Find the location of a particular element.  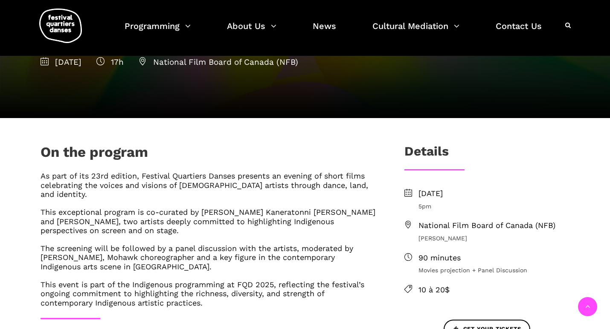

a: Programming is located at coordinates (157, 31).